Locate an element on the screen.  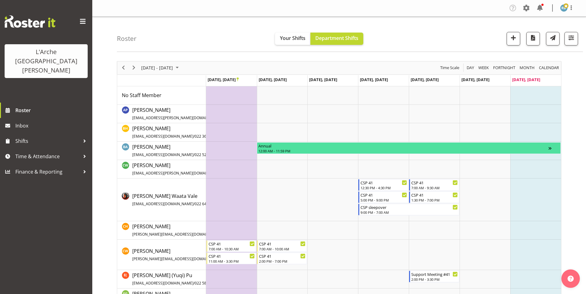
button: Your Shifts is located at coordinates (292, 39).